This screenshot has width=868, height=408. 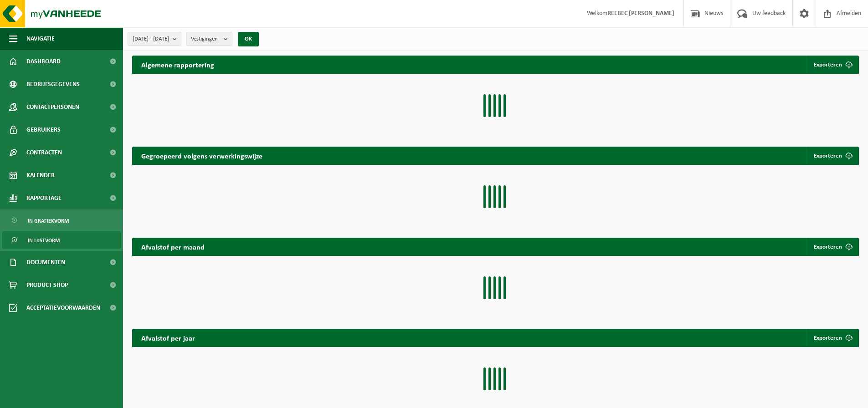 I want to click on span: Bedrijfsgegevens, so click(x=53, y=84).